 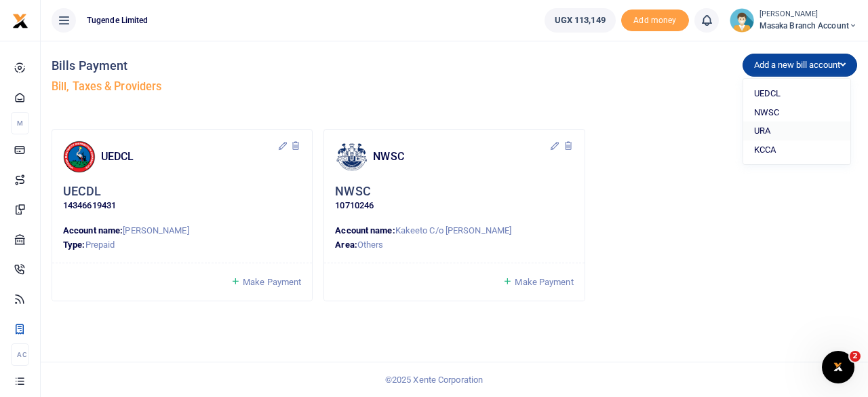 What do you see at coordinates (182, 205) in the screenshot?
I see `p: 14346619431` at bounding box center [182, 205].